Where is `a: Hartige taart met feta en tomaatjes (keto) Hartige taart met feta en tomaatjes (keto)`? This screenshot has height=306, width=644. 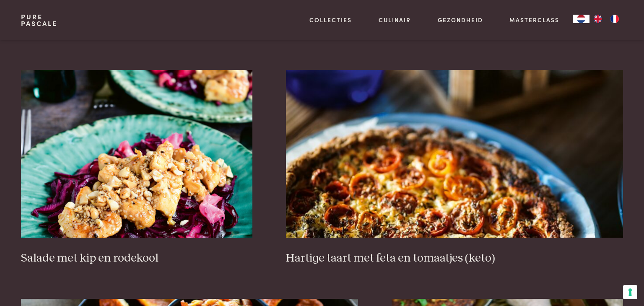
a: Hartige taart met feta en tomaatjes (keto) Hartige taart met feta en tomaatjes (keto) is located at coordinates (454, 168).